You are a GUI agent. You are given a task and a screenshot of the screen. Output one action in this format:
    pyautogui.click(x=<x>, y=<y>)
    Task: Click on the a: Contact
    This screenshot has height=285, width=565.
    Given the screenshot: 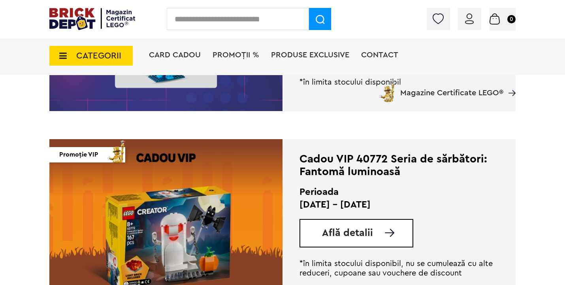 What is the action you would take?
    pyautogui.click(x=380, y=55)
    